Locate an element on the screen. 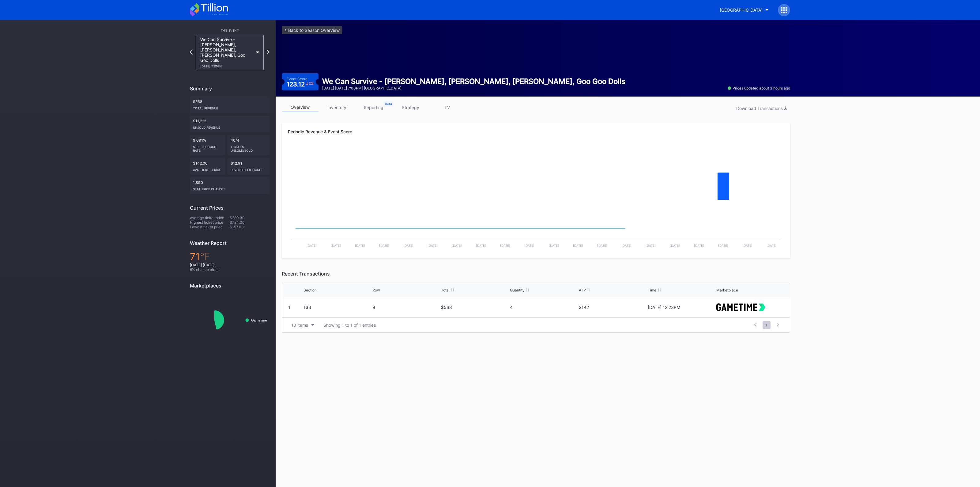 This screenshot has height=487, width=980. div: Marketplaces is located at coordinates (229, 286).